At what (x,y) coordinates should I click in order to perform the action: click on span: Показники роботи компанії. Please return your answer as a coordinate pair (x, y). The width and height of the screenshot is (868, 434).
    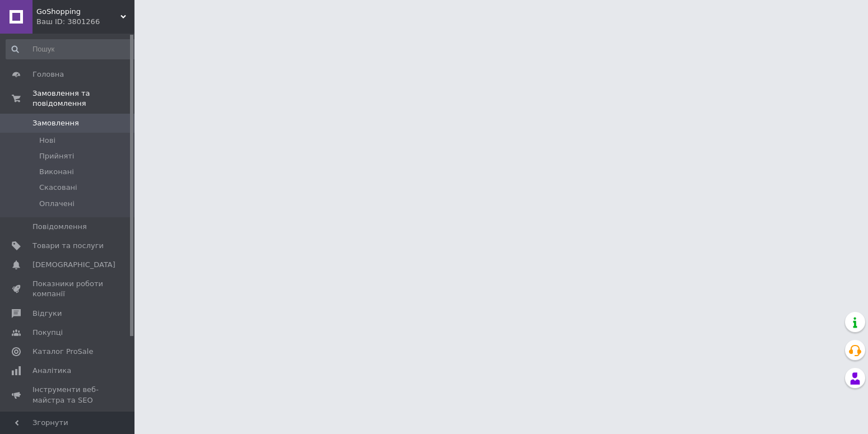
    Looking at the image, I should click on (68, 289).